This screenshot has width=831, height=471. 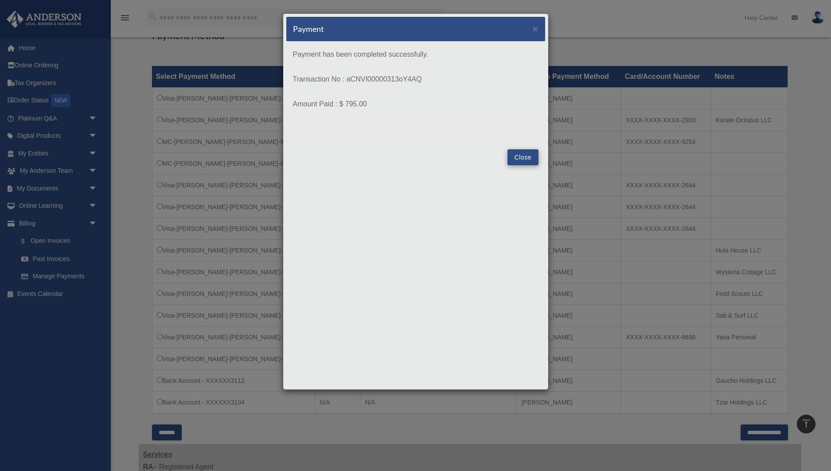 I want to click on p: Payment has been completed successfully., so click(x=416, y=55).